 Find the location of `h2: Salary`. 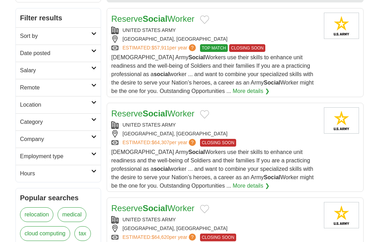

h2: Salary is located at coordinates (55, 70).